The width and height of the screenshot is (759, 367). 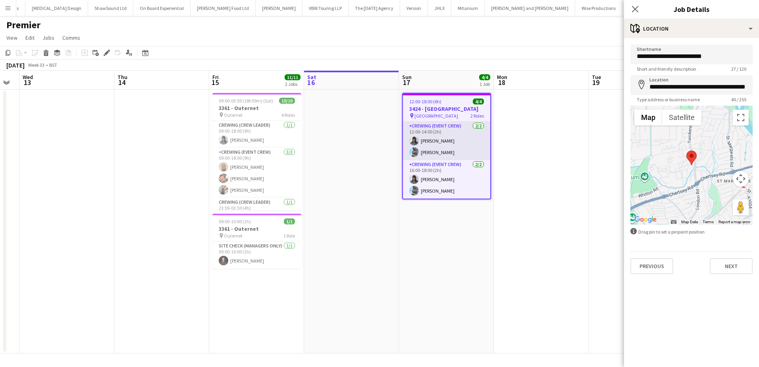 I want to click on button: Drag Pegman onto the map to open Street View, so click(x=741, y=207).